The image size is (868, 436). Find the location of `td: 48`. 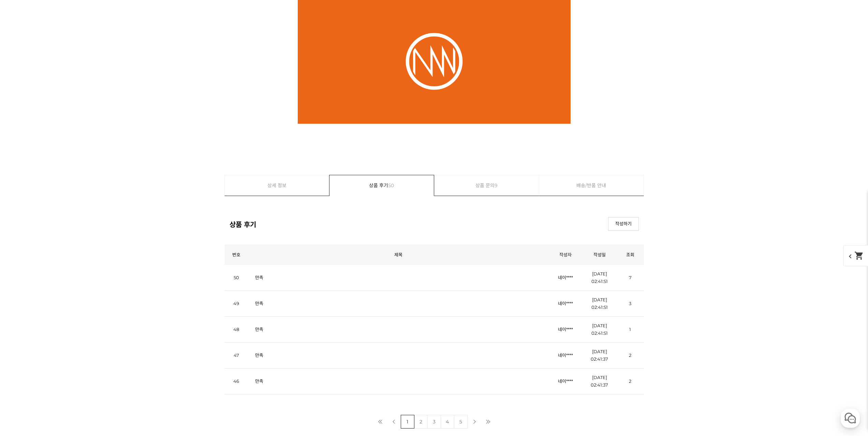

td: 48 is located at coordinates (236, 329).